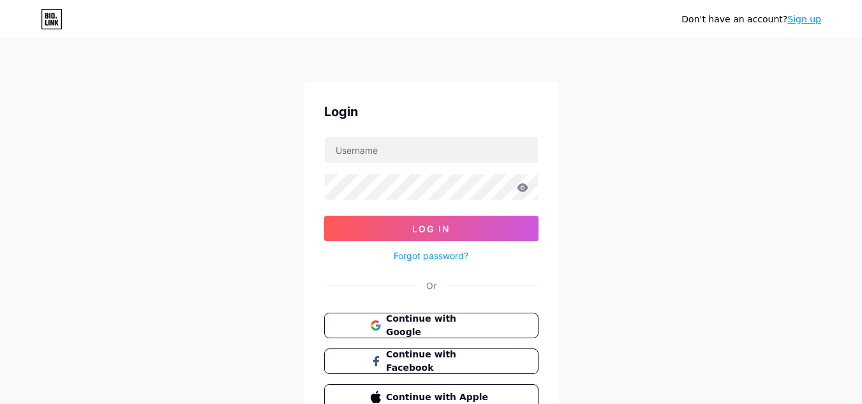 This screenshot has width=862, height=404. I want to click on span: Continue with Facebook, so click(438, 361).